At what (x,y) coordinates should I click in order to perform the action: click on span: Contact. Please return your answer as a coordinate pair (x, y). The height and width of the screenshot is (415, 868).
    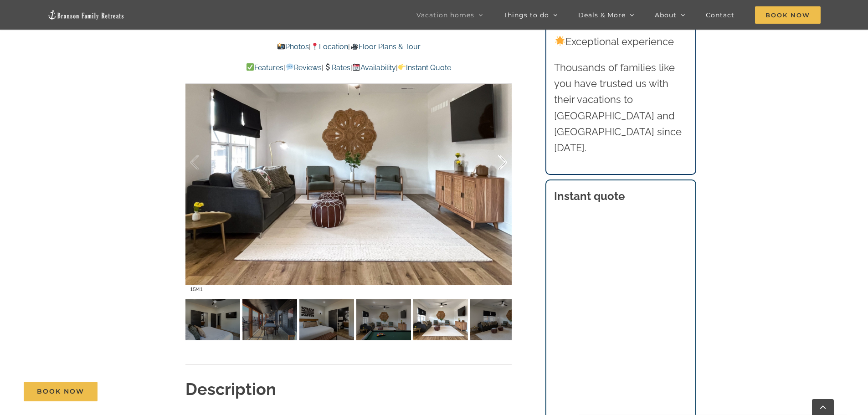
    Looking at the image, I should click on (720, 15).